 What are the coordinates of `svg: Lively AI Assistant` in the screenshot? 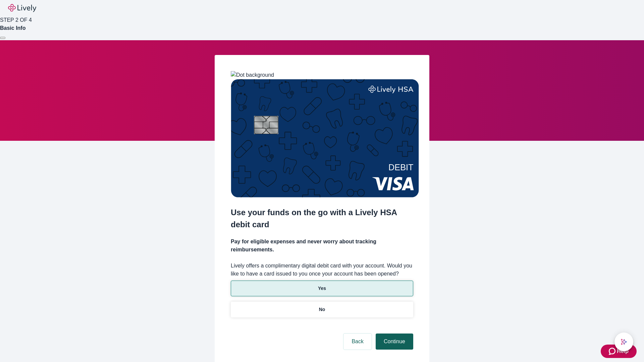 It's located at (624, 342).